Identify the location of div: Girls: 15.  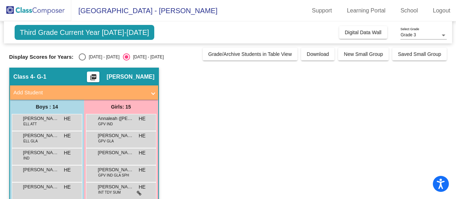
(121, 107).